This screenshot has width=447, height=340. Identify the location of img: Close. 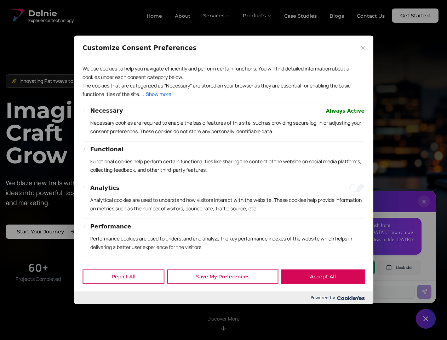
(363, 48).